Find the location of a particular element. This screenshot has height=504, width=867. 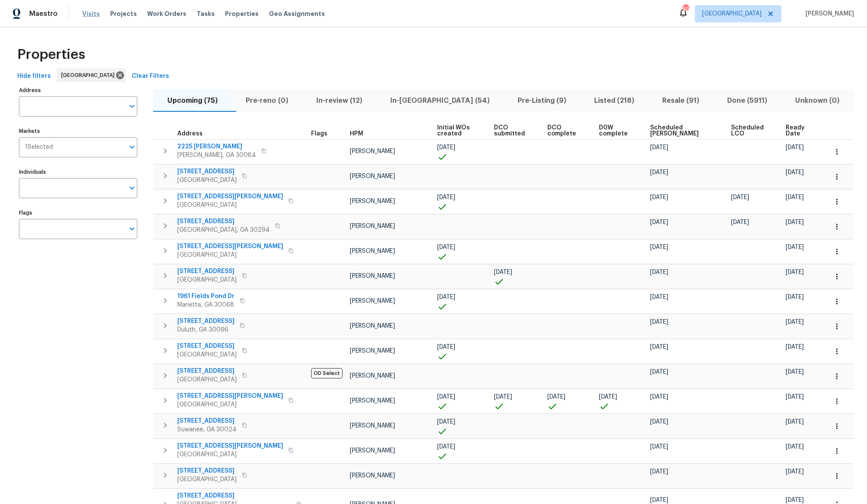

span: Maestro is located at coordinates (43, 14).